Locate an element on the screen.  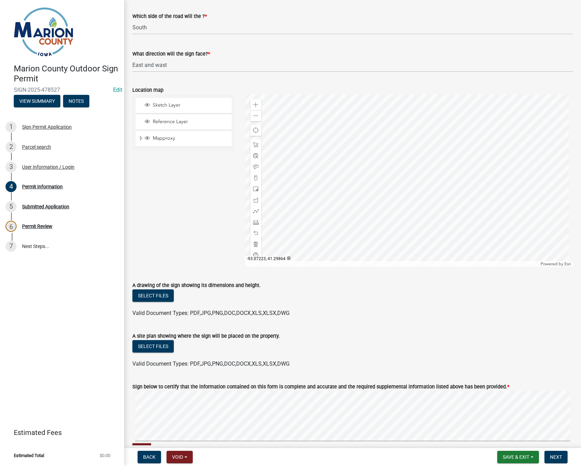
button: Back is located at coordinates (149, 457).